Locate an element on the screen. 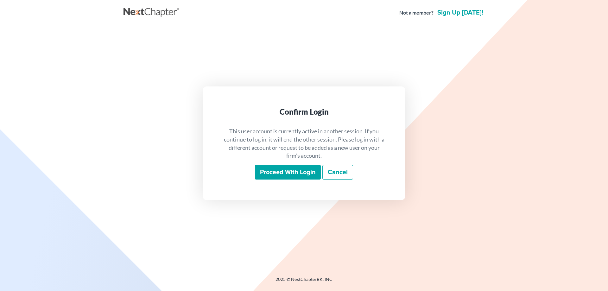 This screenshot has height=291, width=608. a: Cancel is located at coordinates (338, 172).